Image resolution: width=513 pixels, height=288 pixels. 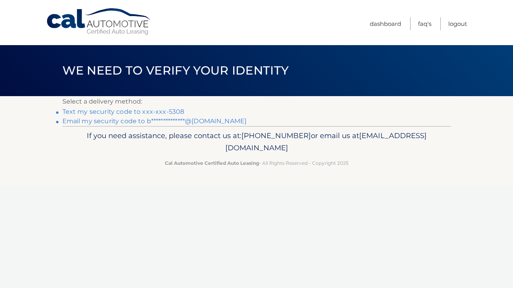 I want to click on a: Logout, so click(x=457, y=24).